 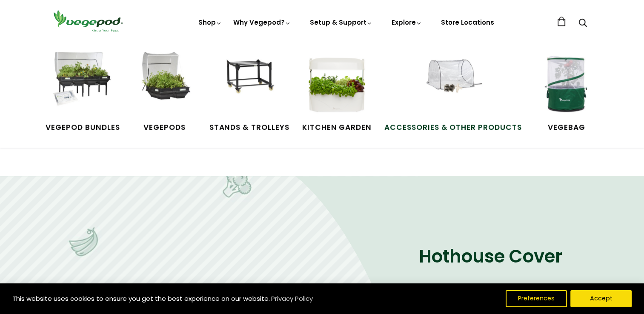 I want to click on button: Accept, so click(x=601, y=298).